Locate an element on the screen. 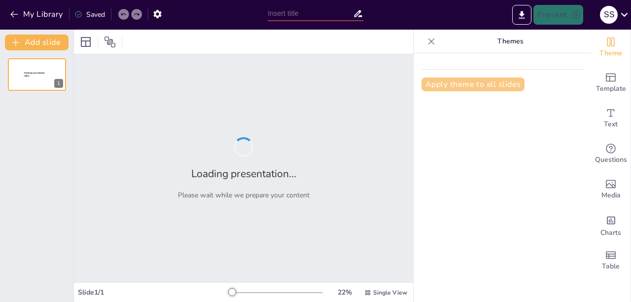  div: Add charts and graphs is located at coordinates (611, 225).